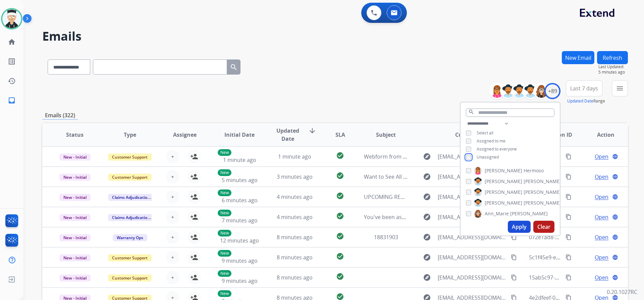 The width and height of the screenshot is (644, 300). Describe the element at coordinates (534, 171) in the screenshot. I see `span: Hermoso` at that location.